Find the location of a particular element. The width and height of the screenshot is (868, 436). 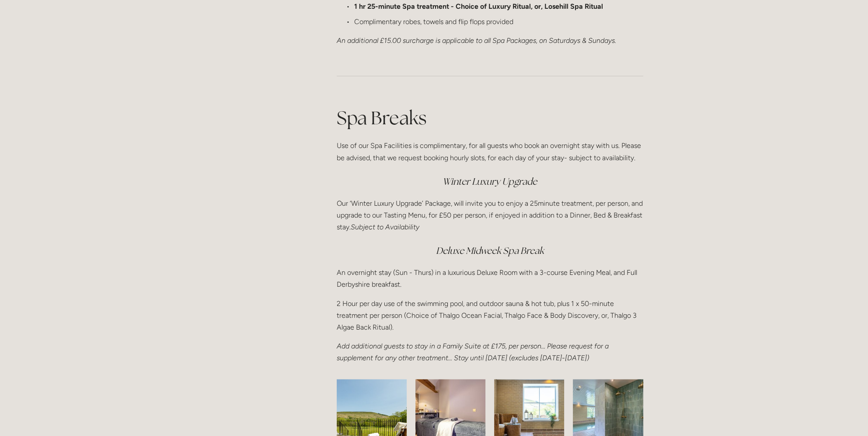

h1: Spa Breaks is located at coordinates (490, 118).